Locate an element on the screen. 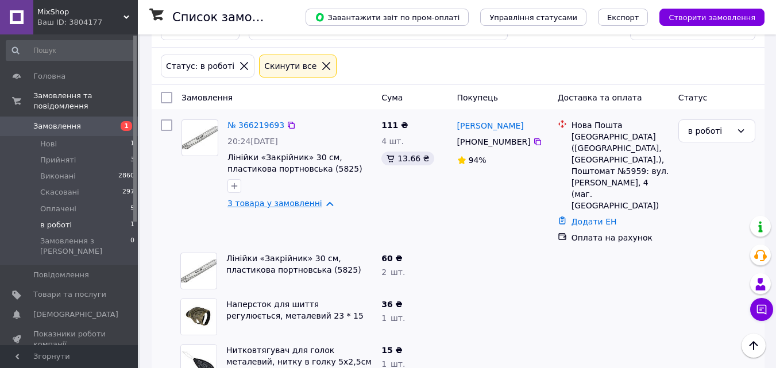 The width and height of the screenshot is (776, 368). div: Ваш ID: 3804177 is located at coordinates (87, 22).